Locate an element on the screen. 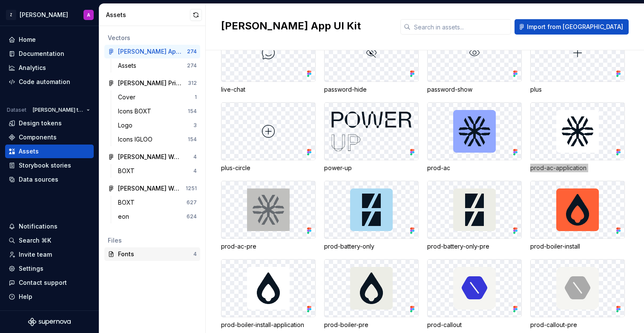 The width and height of the screenshot is (644, 333). div: Fonts is located at coordinates (156, 254).